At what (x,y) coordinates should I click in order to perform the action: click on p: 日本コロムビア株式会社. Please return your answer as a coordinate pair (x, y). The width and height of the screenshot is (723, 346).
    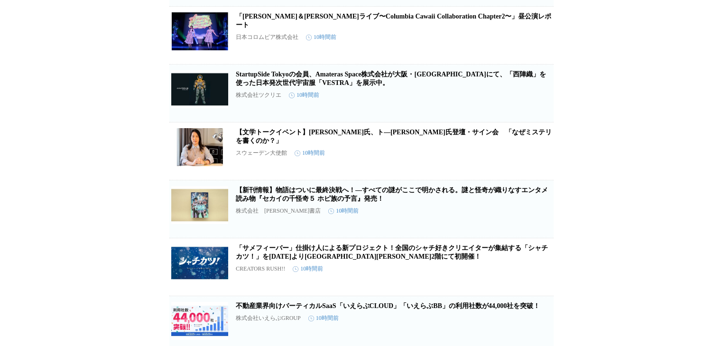
    Looking at the image, I should click on (267, 37).